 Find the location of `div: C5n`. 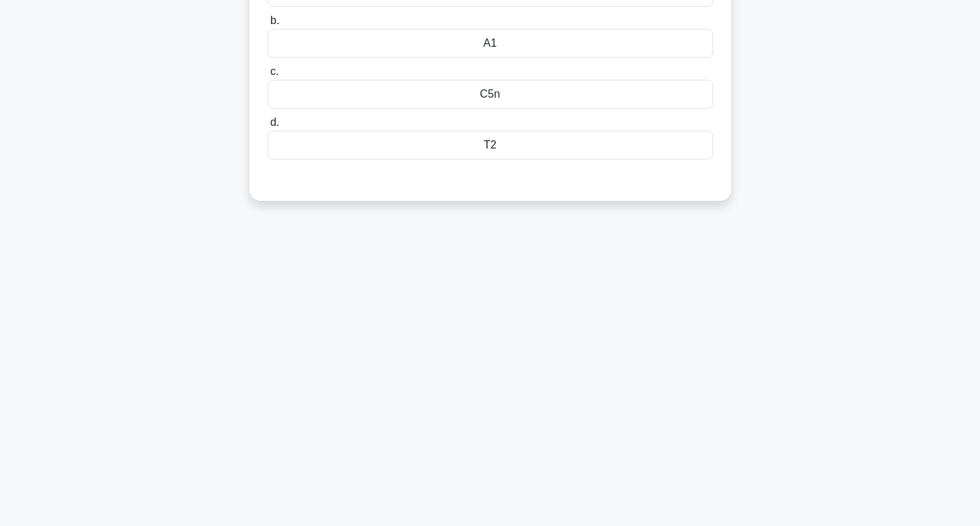

div: C5n is located at coordinates (491, 94).